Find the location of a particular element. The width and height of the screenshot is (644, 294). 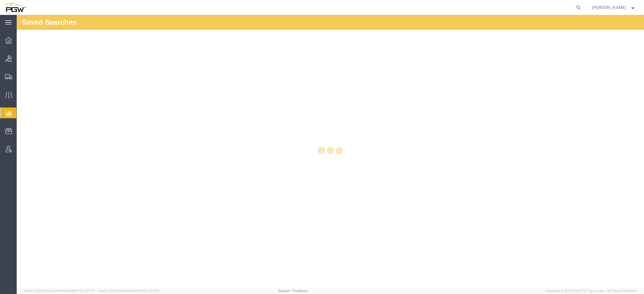

h1: Saved Searches is located at coordinates (33, 7).